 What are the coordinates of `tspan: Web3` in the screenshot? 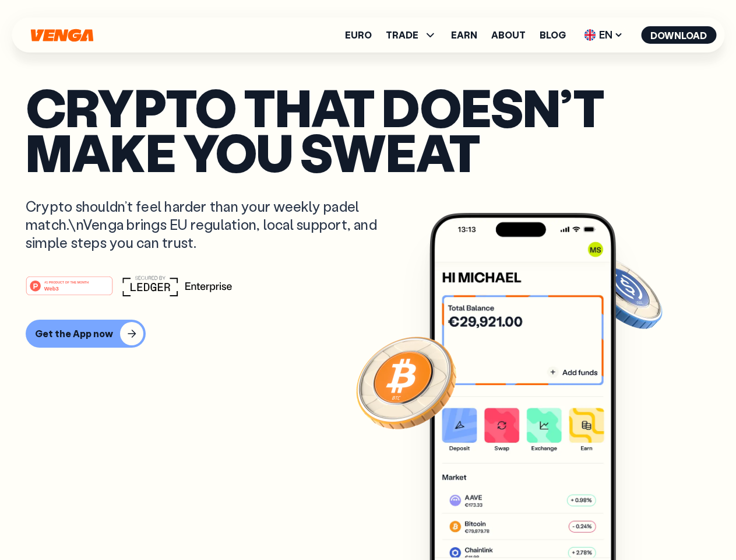 It's located at (51, 287).